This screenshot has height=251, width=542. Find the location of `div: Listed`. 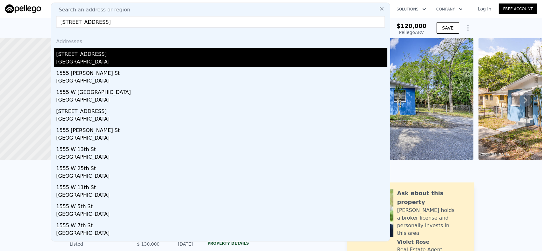

div: Listed is located at coordinates (98, 244).